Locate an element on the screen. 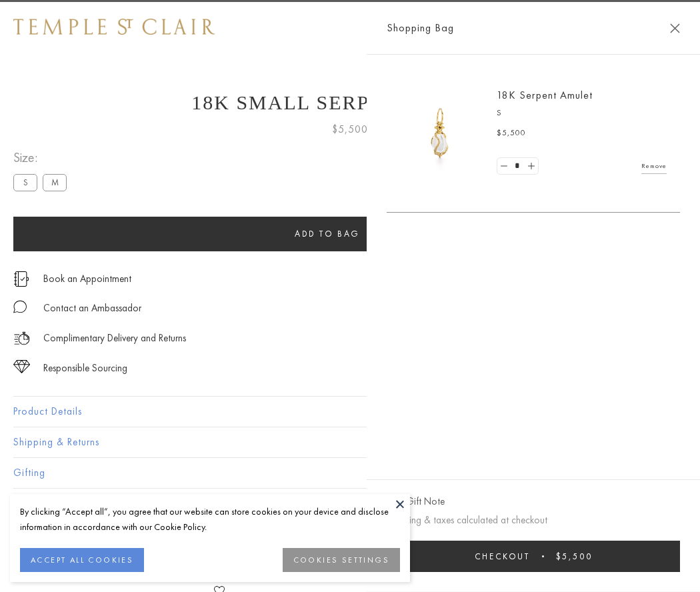 The height and width of the screenshot is (592, 700). img: Temple St. Clair is located at coordinates (114, 27).